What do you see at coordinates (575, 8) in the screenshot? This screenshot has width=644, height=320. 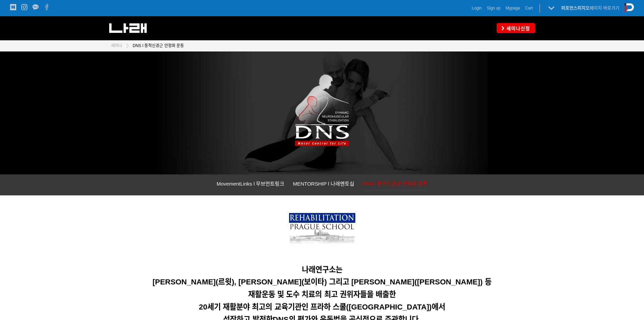 I see `strong: 퍼포먼스피지오` at bounding box center [575, 8].